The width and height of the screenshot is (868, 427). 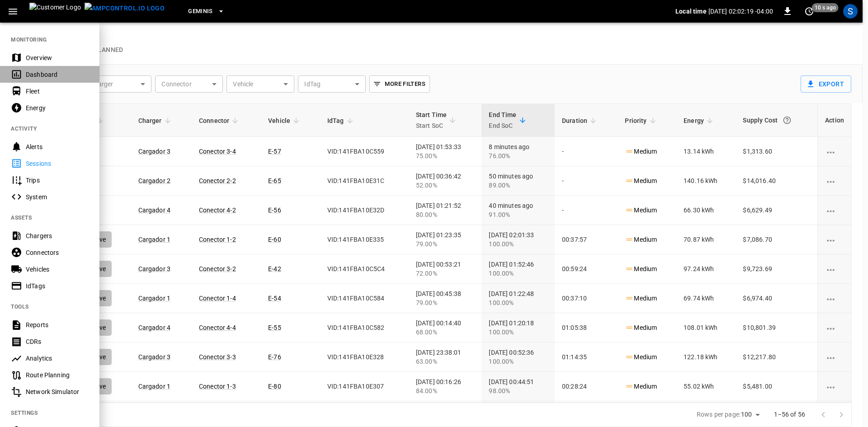 What do you see at coordinates (57, 286) in the screenshot?
I see `div: IdTags` at bounding box center [57, 286].